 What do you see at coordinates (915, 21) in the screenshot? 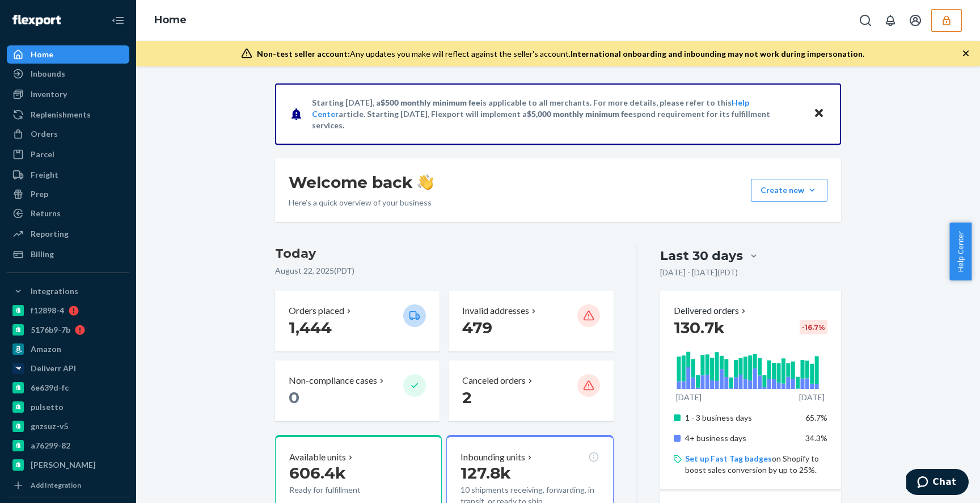
I see `button: Open account menu` at bounding box center [915, 21].